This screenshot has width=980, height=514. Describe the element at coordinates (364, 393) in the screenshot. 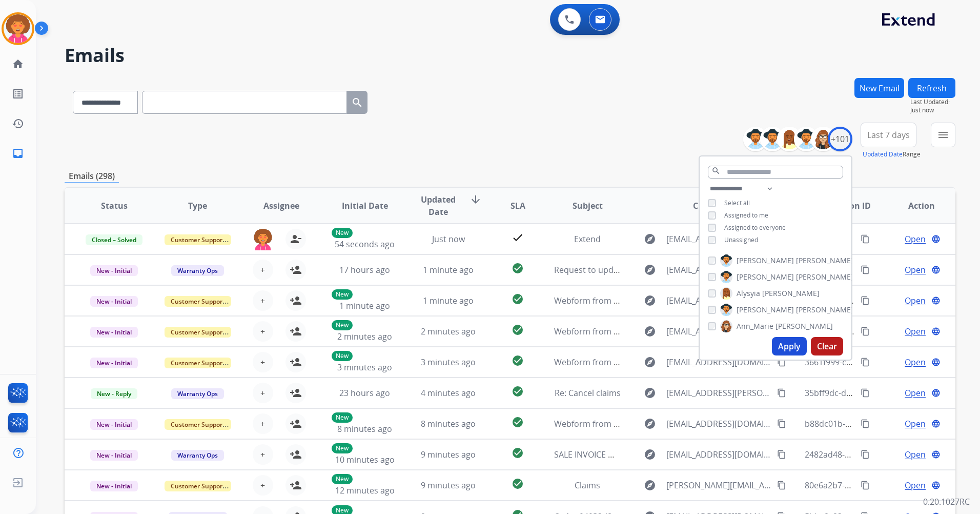

I see `span: 23 hours ago` at that location.